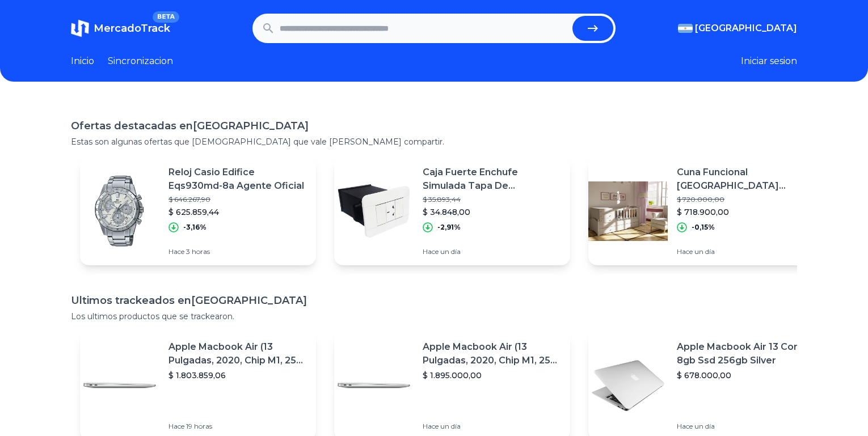  I want to click on img: MercadoTrack, so click(80, 28).